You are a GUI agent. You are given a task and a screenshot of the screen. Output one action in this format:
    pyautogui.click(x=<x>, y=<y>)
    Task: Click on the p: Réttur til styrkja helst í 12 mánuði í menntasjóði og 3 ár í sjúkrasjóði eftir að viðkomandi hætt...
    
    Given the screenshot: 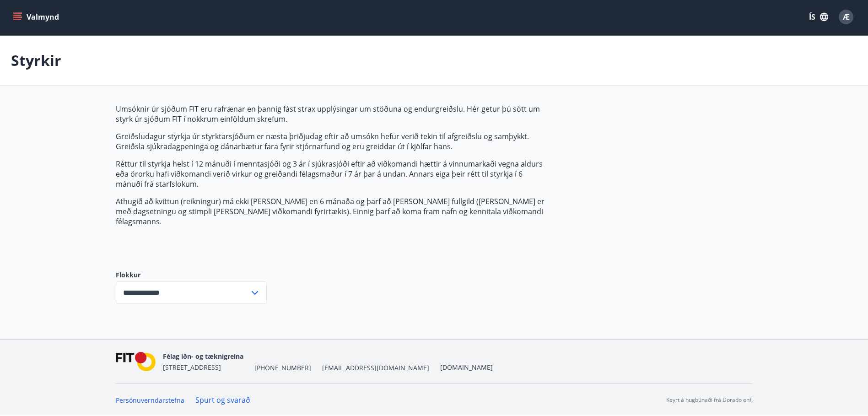 What is the action you would take?
    pyautogui.click(x=332, y=174)
    